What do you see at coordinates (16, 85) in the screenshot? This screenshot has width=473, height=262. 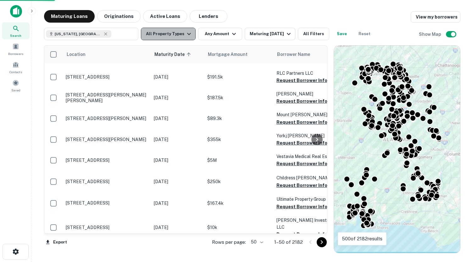 I see `div: Saved` at bounding box center [16, 85].